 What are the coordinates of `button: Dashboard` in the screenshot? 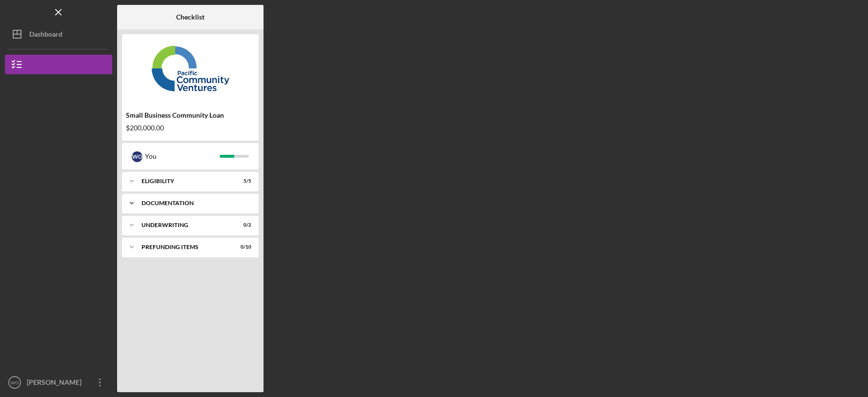 It's located at (58, 35).